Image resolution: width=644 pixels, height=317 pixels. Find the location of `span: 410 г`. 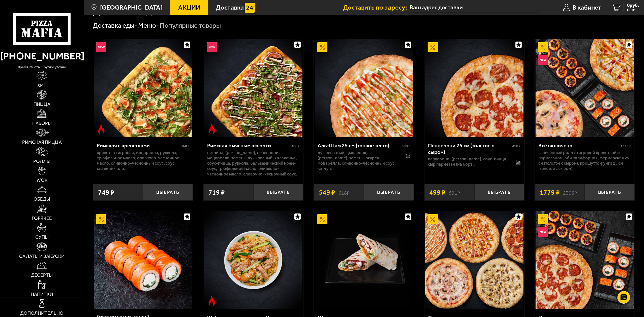

span: 410 г is located at coordinates (516, 146).